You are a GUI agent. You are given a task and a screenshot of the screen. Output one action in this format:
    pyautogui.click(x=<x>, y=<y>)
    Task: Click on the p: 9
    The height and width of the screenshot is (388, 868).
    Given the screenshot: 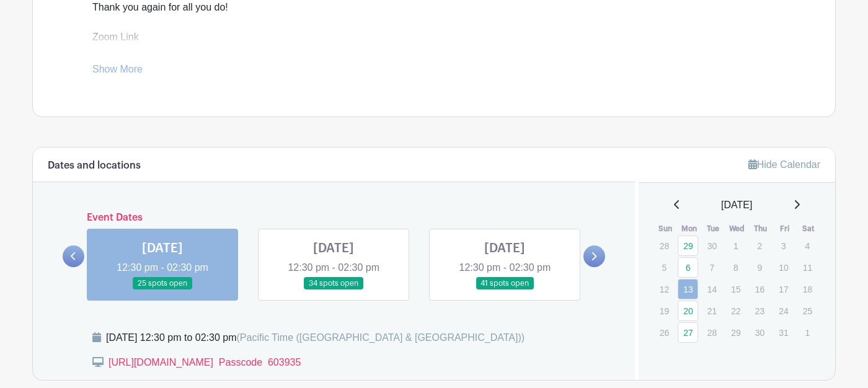 What is the action you would take?
    pyautogui.click(x=759, y=267)
    